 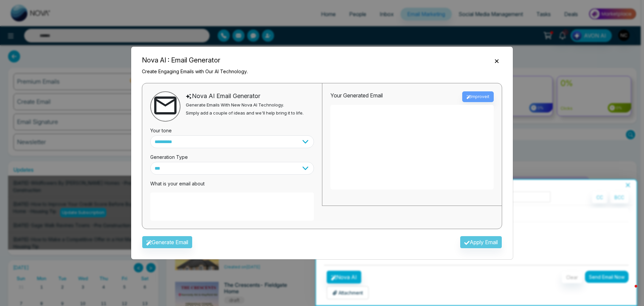 What do you see at coordinates (245, 105) in the screenshot?
I see `p: Generate Emails With New Nova AI Technology.` at bounding box center [245, 105].